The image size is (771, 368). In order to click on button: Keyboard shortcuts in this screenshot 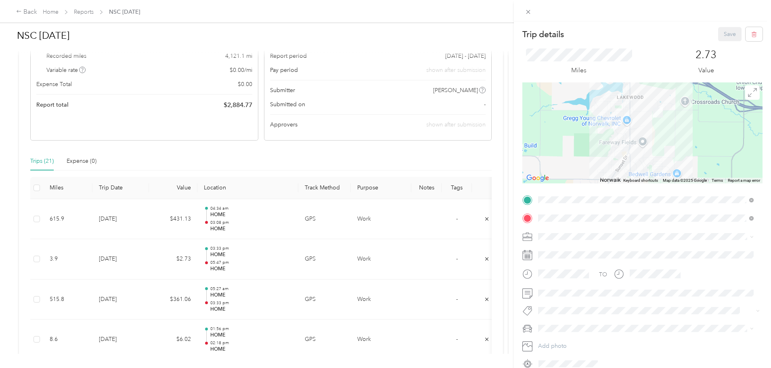, I will do `click(641, 180)`.